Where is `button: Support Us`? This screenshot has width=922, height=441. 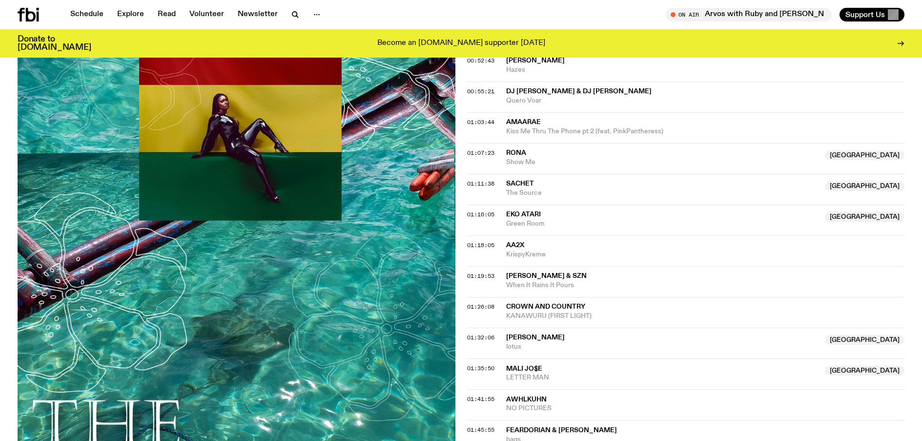
button: Support Us is located at coordinates (872, 15).